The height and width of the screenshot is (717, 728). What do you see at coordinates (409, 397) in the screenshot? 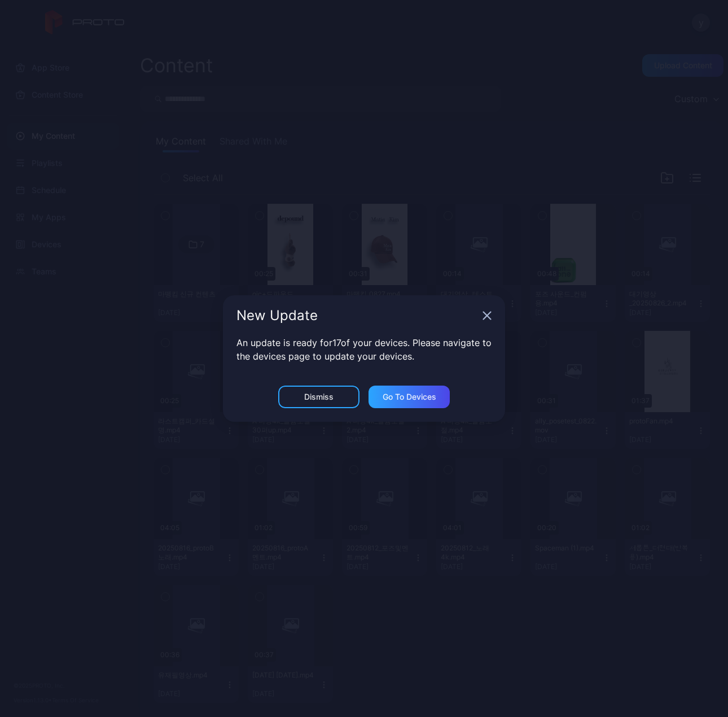
I see `button: Go to devices` at bounding box center [409, 397].